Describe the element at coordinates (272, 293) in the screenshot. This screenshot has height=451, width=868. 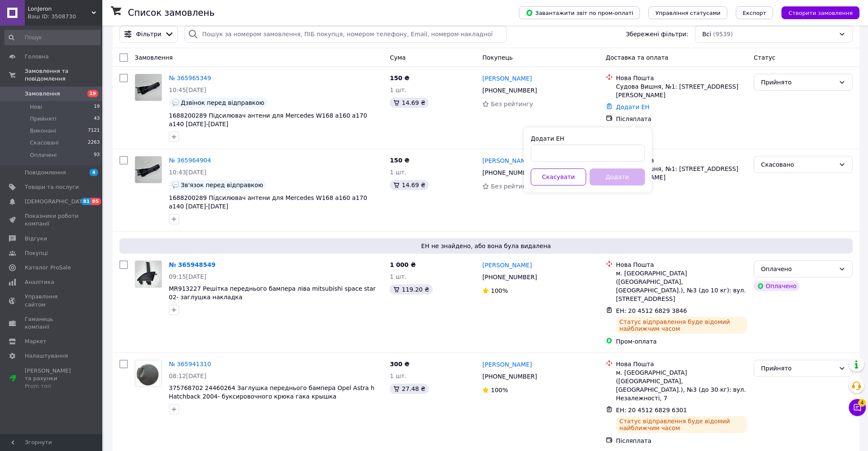
I see `a: MR913227 Решітка переднього бампера ліва mitsubishi space star 02- заглушка накладка` at that location.